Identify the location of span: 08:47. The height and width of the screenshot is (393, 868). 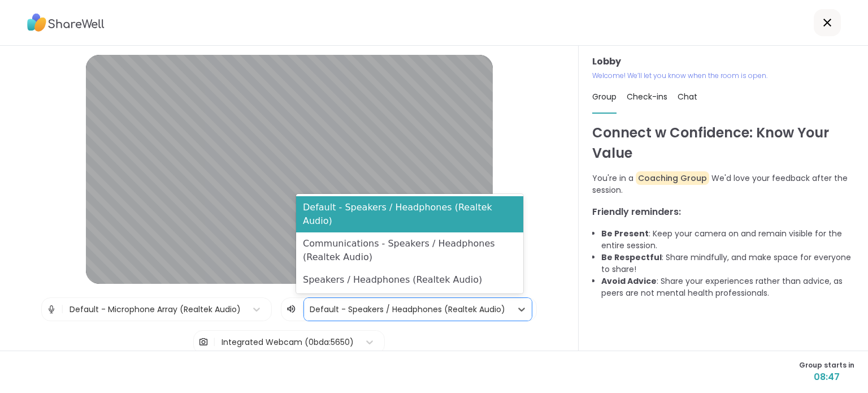
(827, 377).